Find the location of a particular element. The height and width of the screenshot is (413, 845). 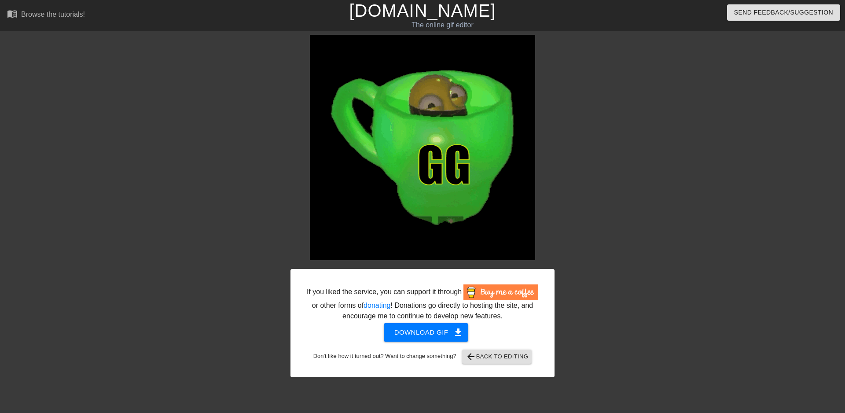

span: Send Feedback/Suggestion is located at coordinates (784, 12).